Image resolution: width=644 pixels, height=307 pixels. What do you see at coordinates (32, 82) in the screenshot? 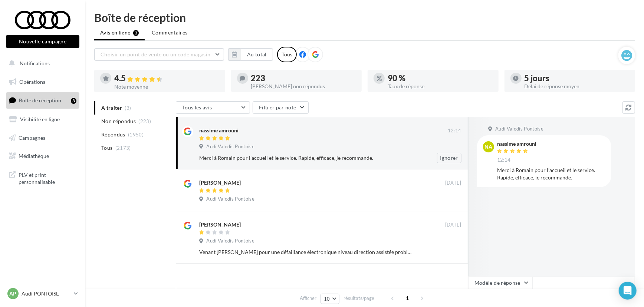
I see `span: Opérations` at bounding box center [32, 82].